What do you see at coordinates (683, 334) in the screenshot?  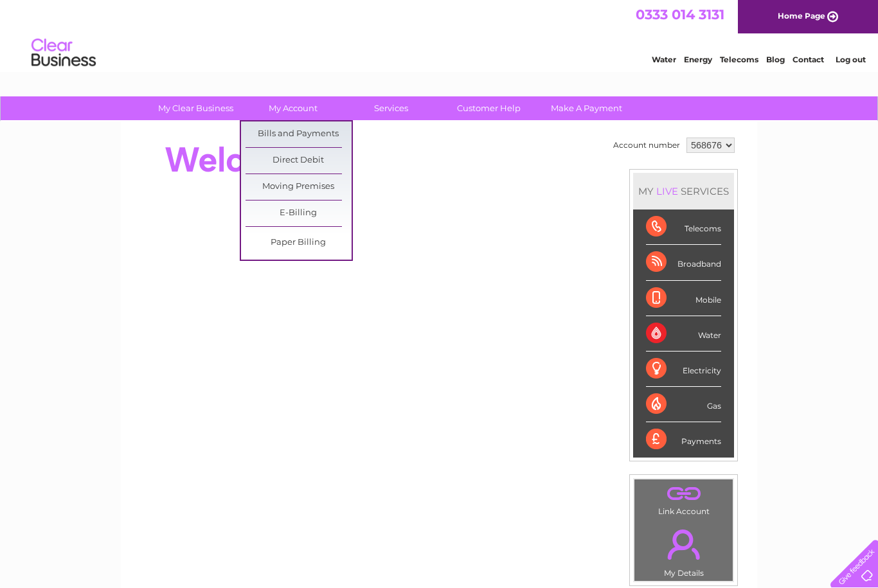 I see `div: Water` at bounding box center [683, 334].